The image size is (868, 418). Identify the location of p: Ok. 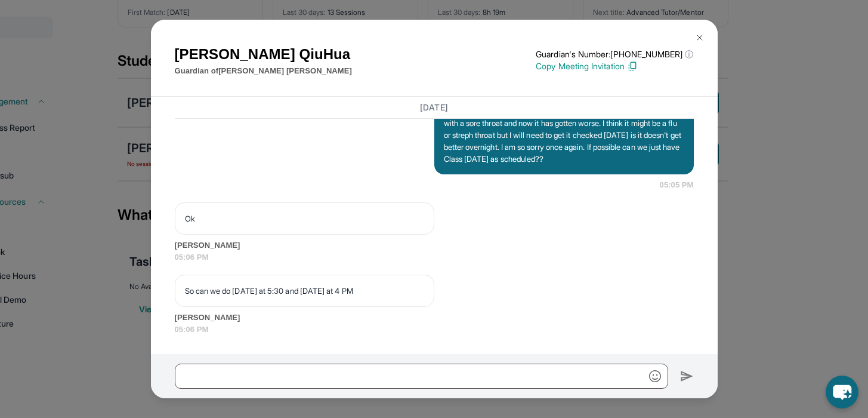
(304, 219).